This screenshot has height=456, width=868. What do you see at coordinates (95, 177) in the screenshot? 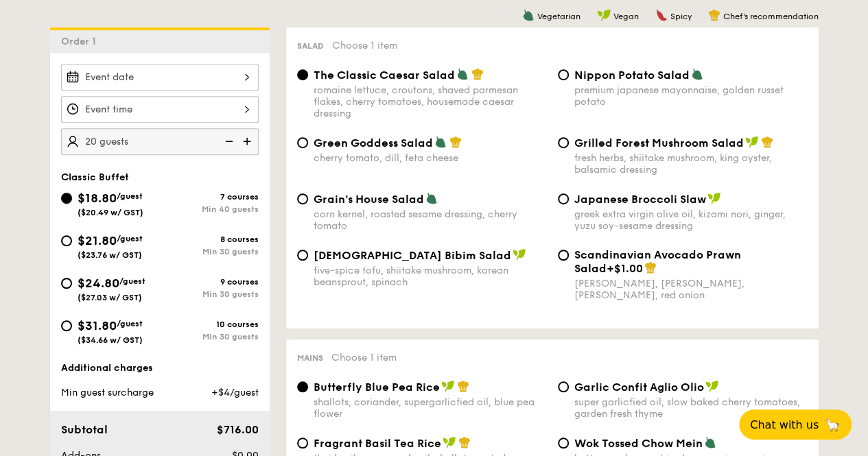
I see `span: Classic Buffet` at bounding box center [95, 177].